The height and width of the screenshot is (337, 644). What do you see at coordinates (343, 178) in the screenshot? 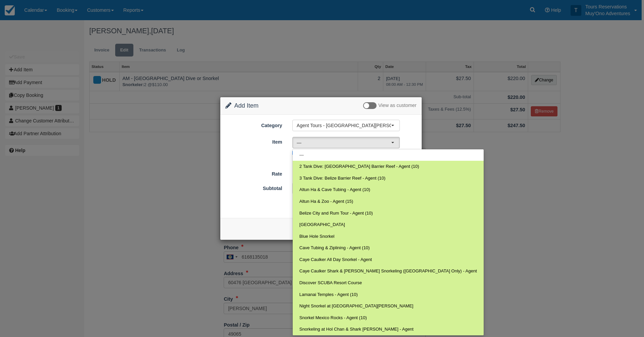
I see `span: 3 Tank Dive: Belize Barrier Reef - Agent (10)` at bounding box center [343, 178].